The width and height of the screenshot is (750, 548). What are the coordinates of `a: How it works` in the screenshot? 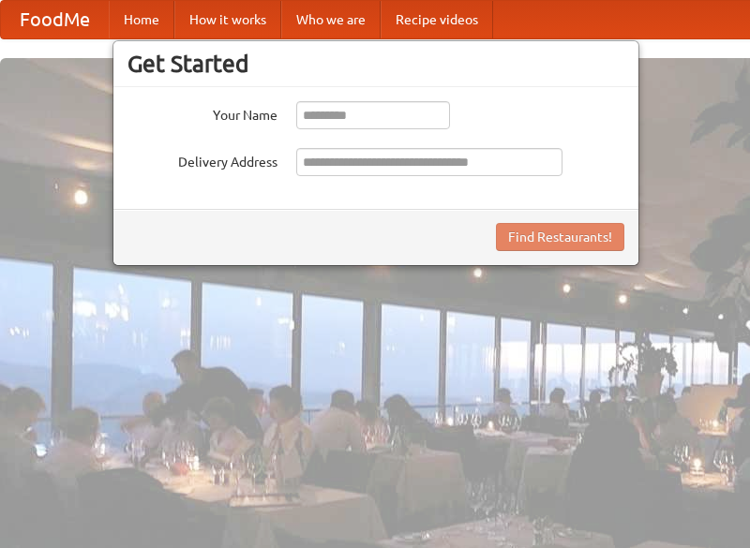 It's located at (228, 20).